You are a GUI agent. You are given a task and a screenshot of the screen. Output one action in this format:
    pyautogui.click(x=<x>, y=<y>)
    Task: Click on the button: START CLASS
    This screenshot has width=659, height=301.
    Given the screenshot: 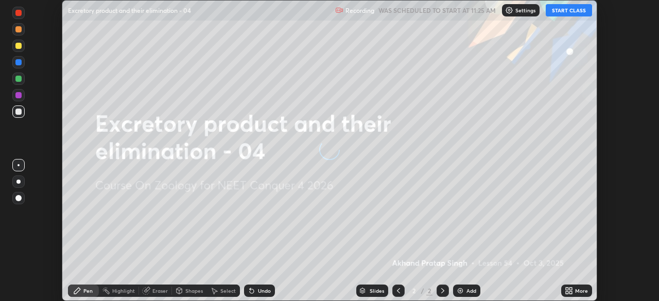 What is the action you would take?
    pyautogui.click(x=569, y=10)
    